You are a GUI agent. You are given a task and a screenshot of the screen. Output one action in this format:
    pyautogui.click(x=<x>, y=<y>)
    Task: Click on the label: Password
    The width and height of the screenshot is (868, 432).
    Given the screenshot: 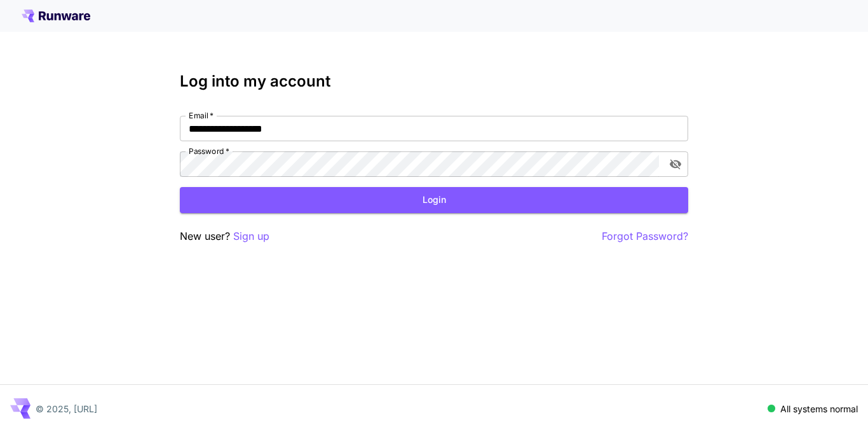 What is the action you would take?
    pyautogui.click(x=210, y=151)
    